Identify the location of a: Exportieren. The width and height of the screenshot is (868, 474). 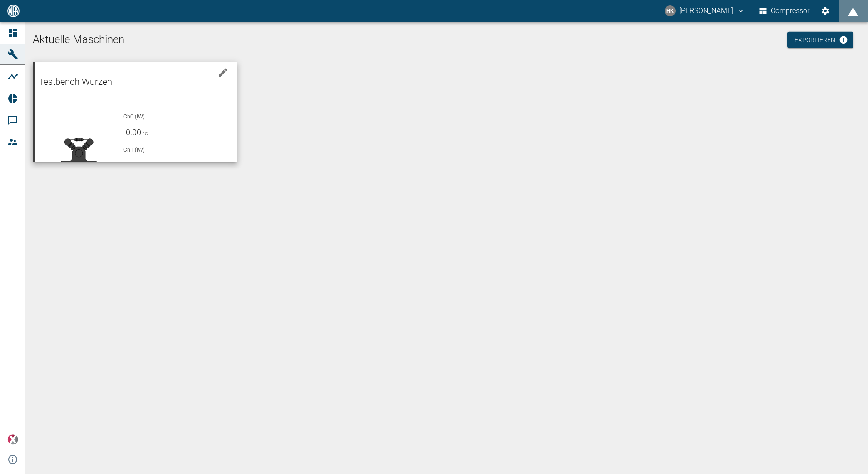
(821, 40).